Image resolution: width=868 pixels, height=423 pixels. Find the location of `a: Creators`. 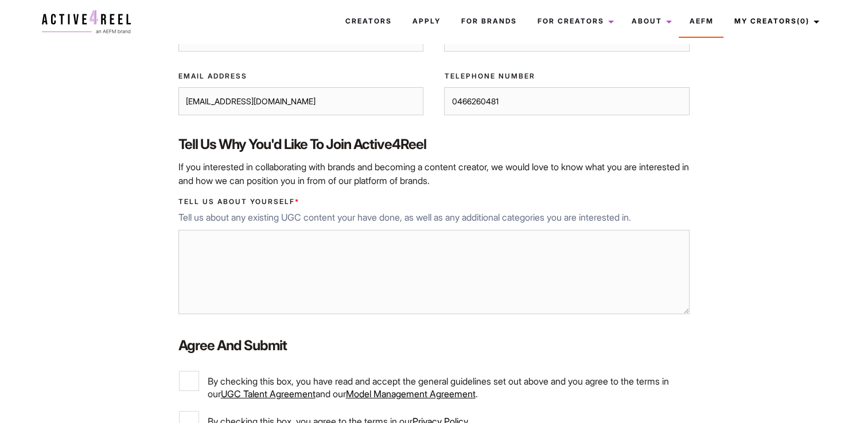

a: Creators is located at coordinates (368, 21).